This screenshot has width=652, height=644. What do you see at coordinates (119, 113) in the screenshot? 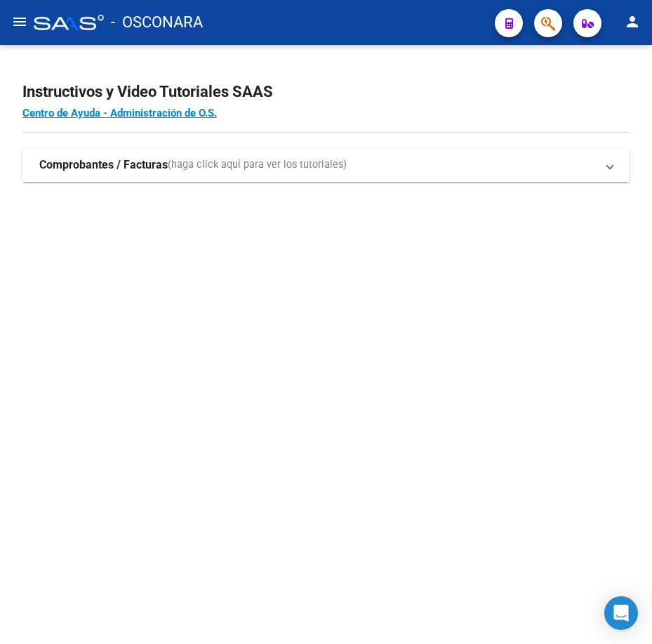
I see `a: Centro de Ayuda - Administración de O.S.` at bounding box center [119, 113].